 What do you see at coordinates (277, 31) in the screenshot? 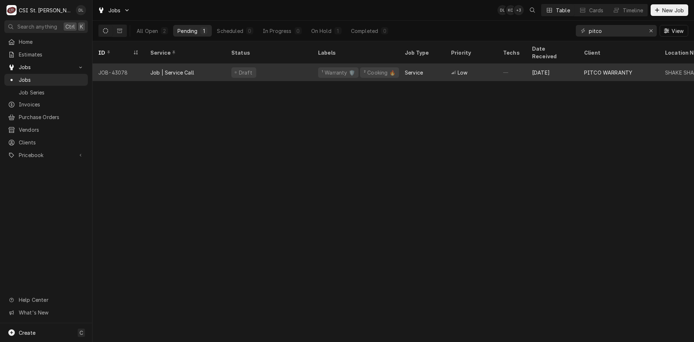
I see `div: In Progress` at bounding box center [277, 31].